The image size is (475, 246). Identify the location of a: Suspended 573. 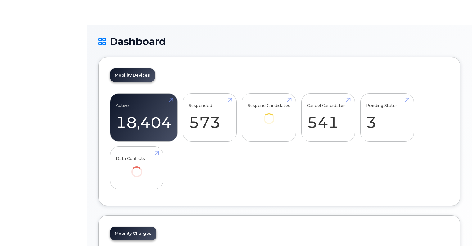
(210, 117).